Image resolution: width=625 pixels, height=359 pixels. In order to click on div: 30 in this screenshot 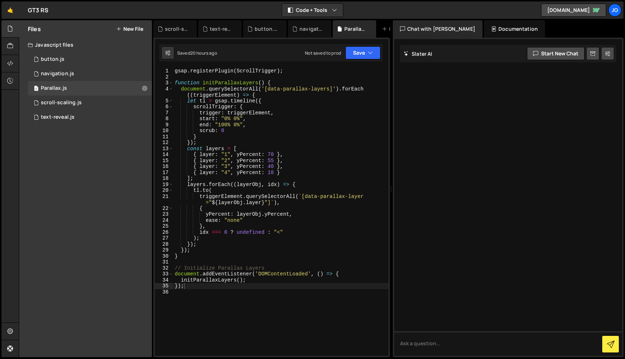, I will do `click(164, 256)`.